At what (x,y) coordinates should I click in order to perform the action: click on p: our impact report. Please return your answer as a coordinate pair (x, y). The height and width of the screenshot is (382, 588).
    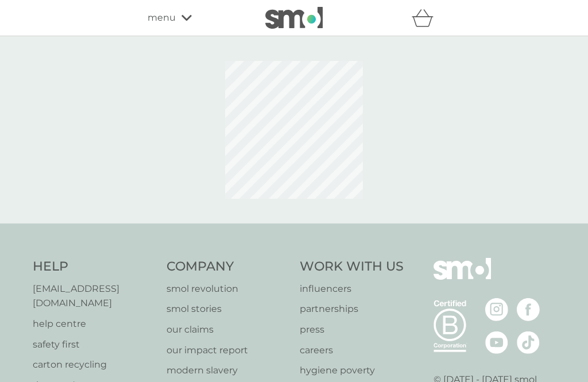
    Looking at the image, I should click on (228, 350).